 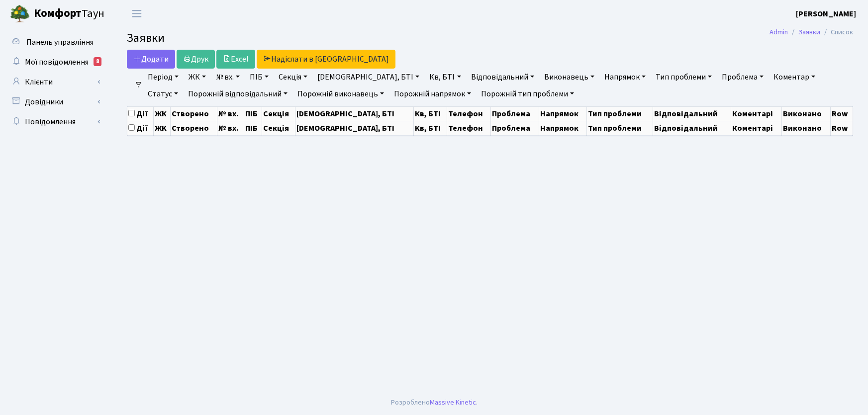 What do you see at coordinates (146, 38) in the screenshot?
I see `span: Заявки` at bounding box center [146, 38].